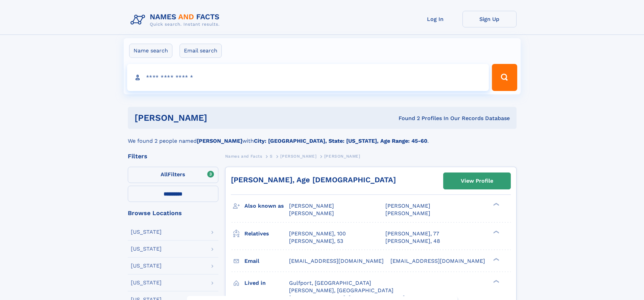 This screenshot has height=300, width=644. What do you see at coordinates (435, 19) in the screenshot?
I see `a: Log In` at bounding box center [435, 19].